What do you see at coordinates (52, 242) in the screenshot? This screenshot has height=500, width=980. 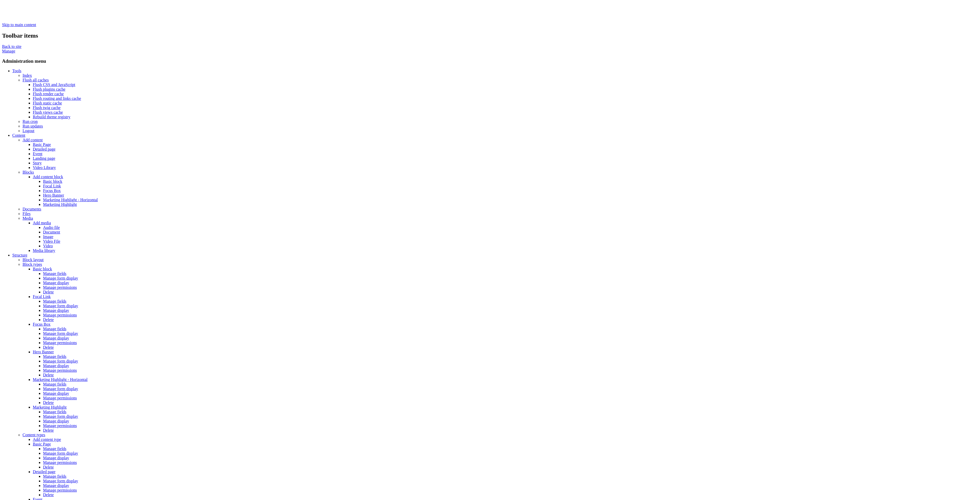 I see `a: Video File` at bounding box center [52, 242].